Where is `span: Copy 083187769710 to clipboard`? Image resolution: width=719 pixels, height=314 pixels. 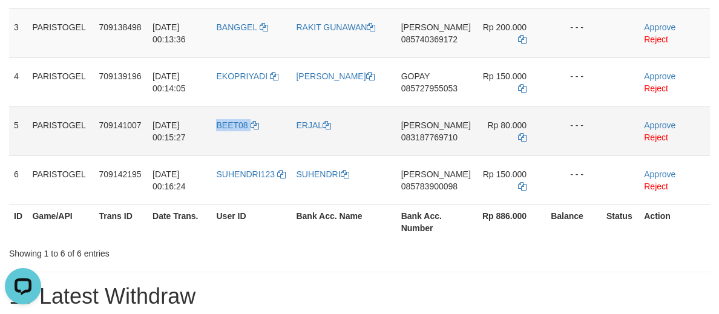
span: Copy 083187769710 to clipboard is located at coordinates (429, 137).